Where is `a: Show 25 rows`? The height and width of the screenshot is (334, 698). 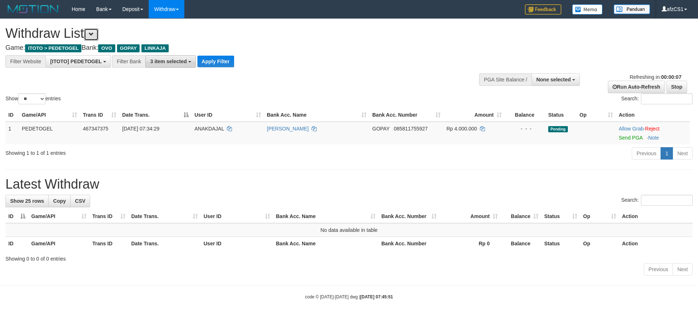
a: Show 25 rows is located at coordinates (27, 201).